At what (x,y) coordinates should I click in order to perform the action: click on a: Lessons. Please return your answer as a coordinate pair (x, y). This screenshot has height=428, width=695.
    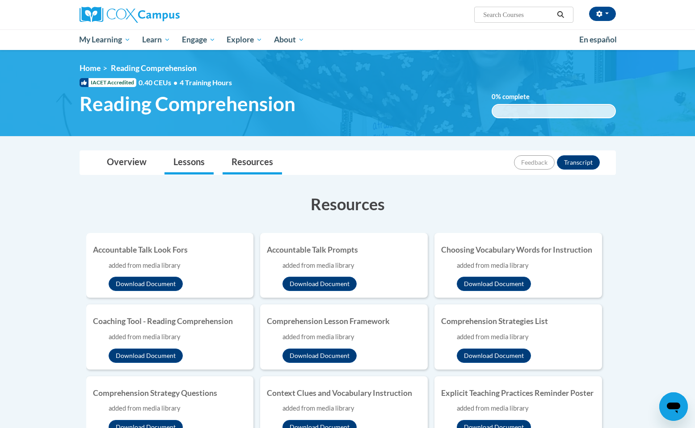
    Looking at the image, I should click on (189, 163).